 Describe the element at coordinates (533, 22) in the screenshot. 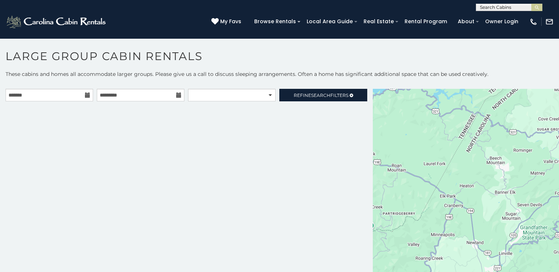

I see `img: phone-regular-white.png` at that location.